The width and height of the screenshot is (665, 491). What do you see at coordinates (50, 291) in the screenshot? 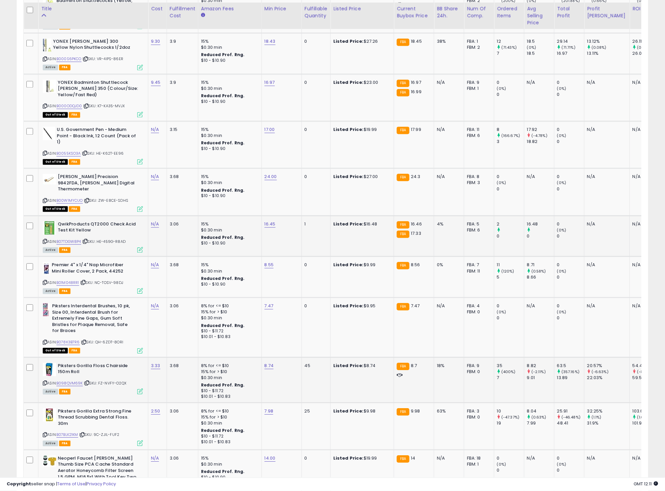
I see `span: All listings currently available for purchase on Amazon` at bounding box center [50, 291].